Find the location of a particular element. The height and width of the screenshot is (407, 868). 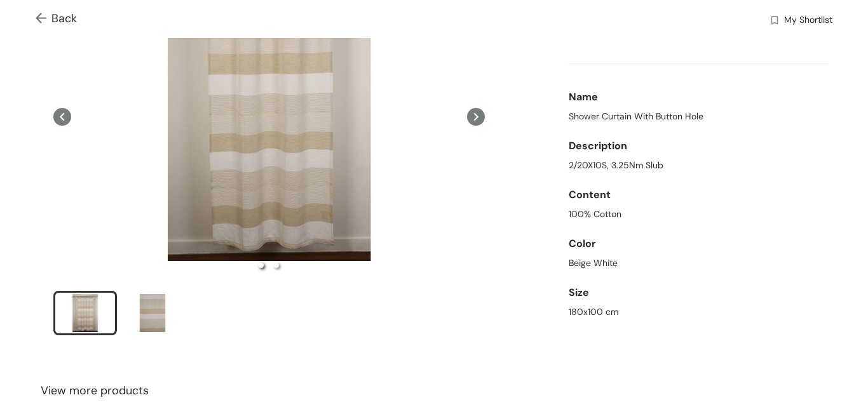

span: View more products is located at coordinates (95, 391).